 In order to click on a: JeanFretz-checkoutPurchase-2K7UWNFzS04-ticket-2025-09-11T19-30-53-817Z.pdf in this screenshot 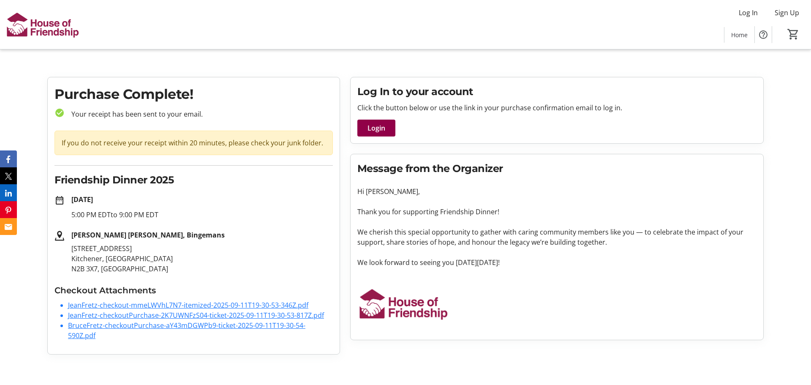, I will do `click(196, 315)`.